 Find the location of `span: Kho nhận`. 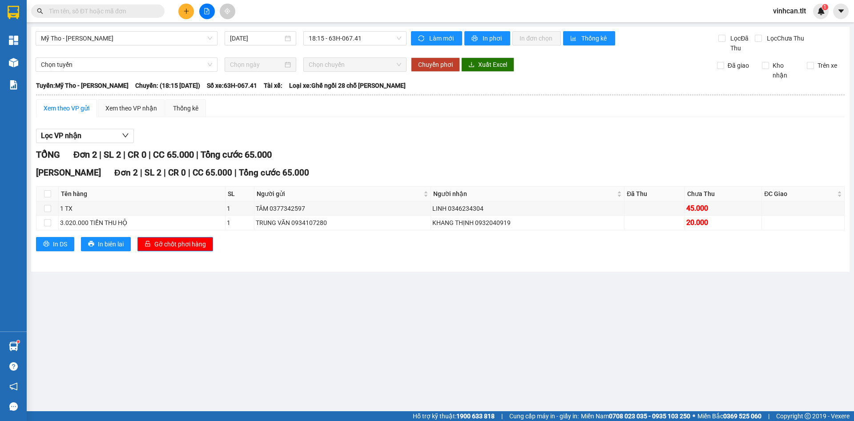

span: Kho nhận is located at coordinates (785, 70).